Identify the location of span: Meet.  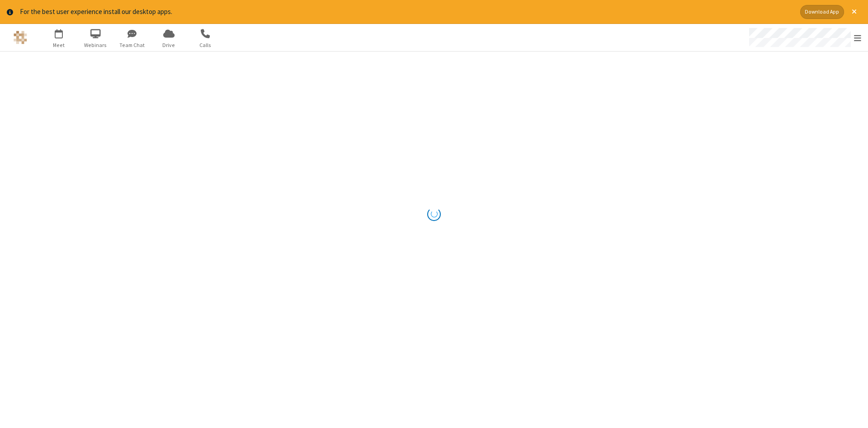
(59, 45).